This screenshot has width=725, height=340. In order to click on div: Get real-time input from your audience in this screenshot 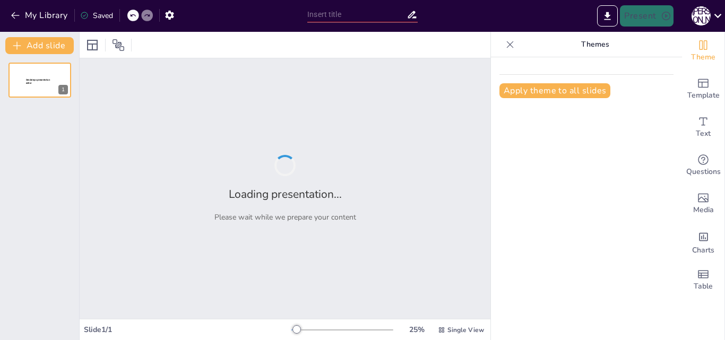, I will do `click(704, 166)`.